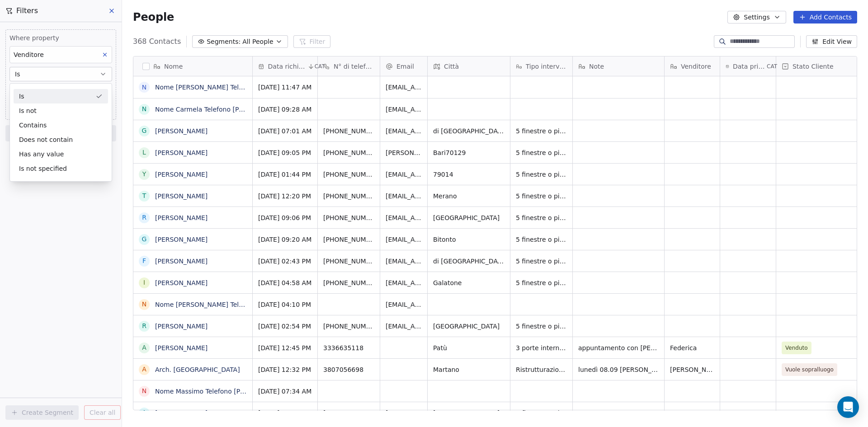  Describe the element at coordinates (144, 348) in the screenshot. I see `div: A` at that location.